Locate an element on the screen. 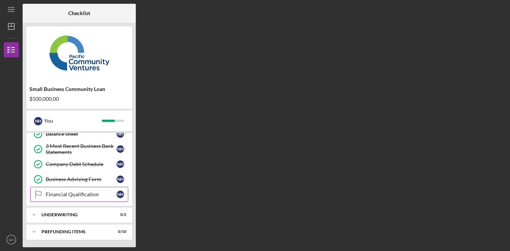 This screenshot has height=251, width=510. a: Financial QualificationNH is located at coordinates (79, 194).